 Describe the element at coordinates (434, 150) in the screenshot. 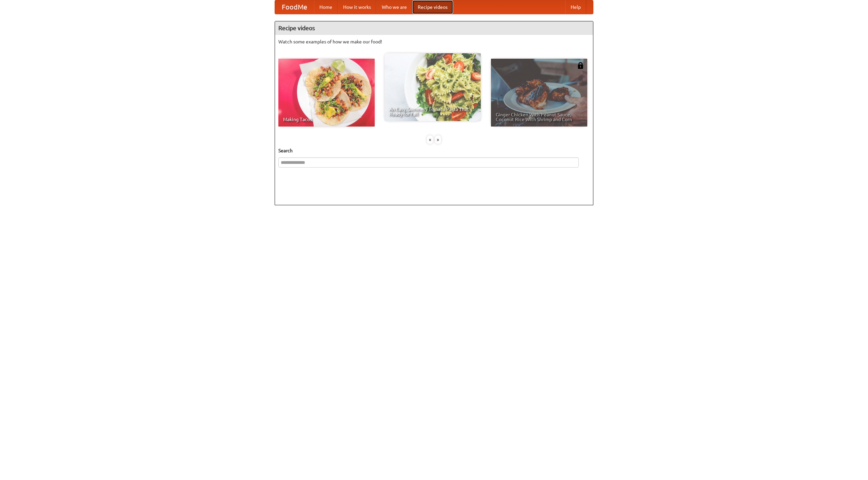

I see `h5: Search` at that location.